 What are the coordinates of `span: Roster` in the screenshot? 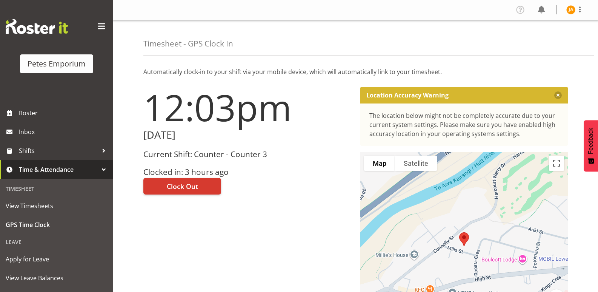 It's located at (64, 113).